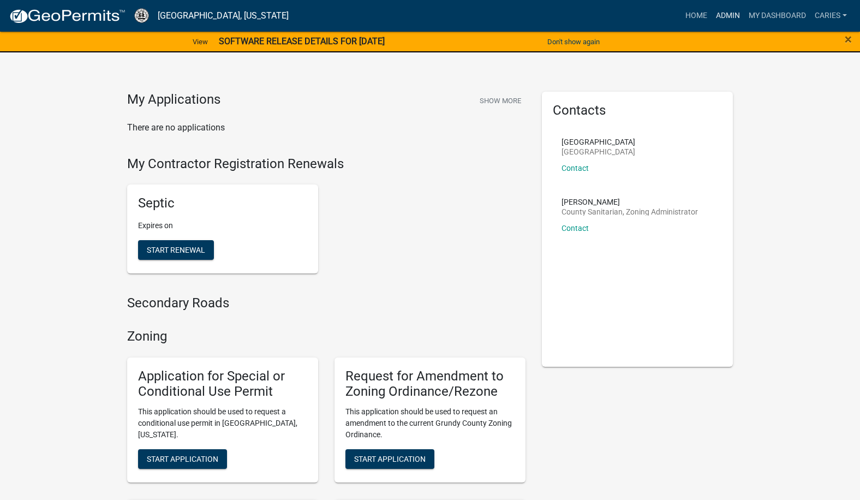 The width and height of the screenshot is (860, 500). Describe the element at coordinates (696, 16) in the screenshot. I see `a: Home` at that location.